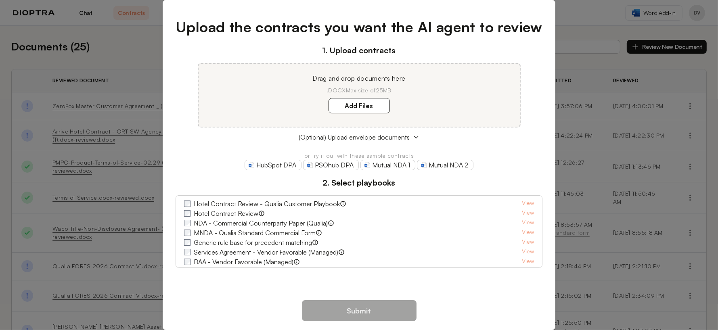 This screenshot has width=718, height=330. What do you see at coordinates (359, 311) in the screenshot?
I see `button: Submit` at bounding box center [359, 311].